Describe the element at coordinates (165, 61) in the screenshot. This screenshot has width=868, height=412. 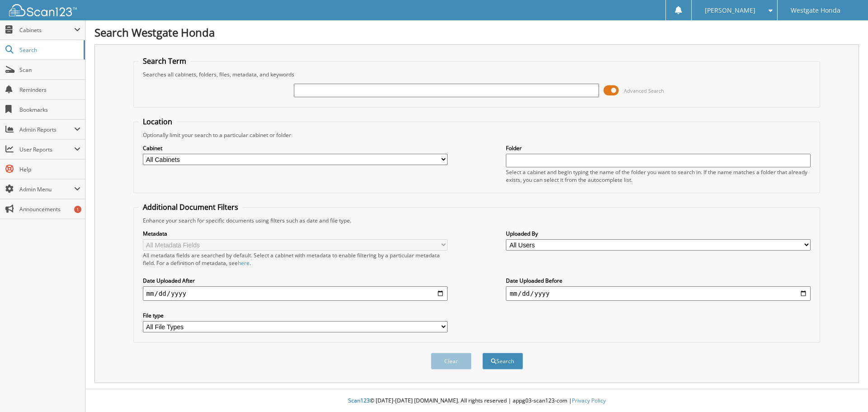
I see `legend: Search Term` at that location.